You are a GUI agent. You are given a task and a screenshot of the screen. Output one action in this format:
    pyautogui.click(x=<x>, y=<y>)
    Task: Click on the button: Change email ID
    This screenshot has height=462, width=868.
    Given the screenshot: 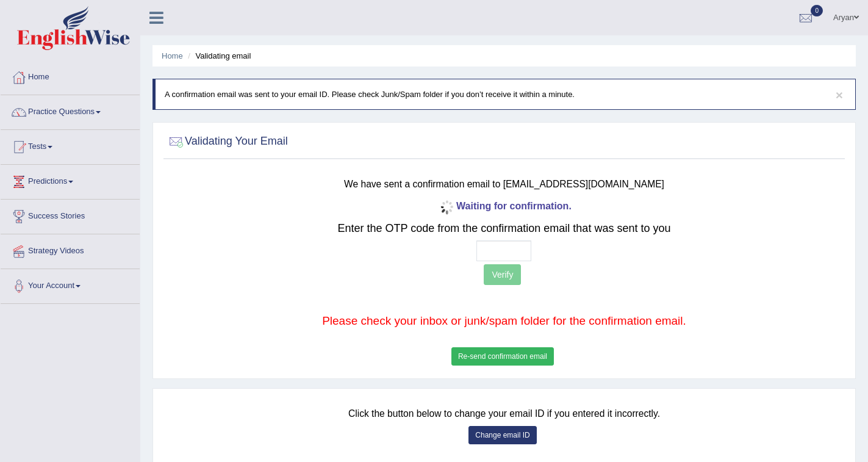 What is the action you would take?
    pyautogui.click(x=502, y=435)
    